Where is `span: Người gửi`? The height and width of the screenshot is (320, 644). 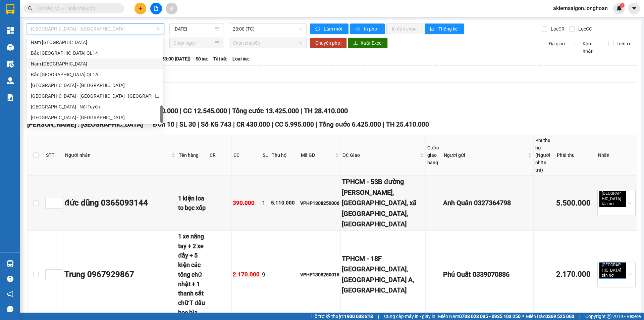 span: Người gửi is located at coordinates (485, 155).